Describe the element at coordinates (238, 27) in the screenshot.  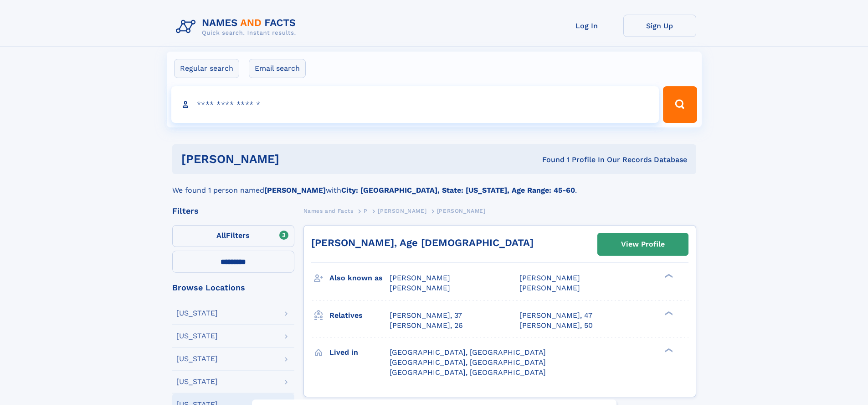
I see `img: Logo Names and Facts` at that location.